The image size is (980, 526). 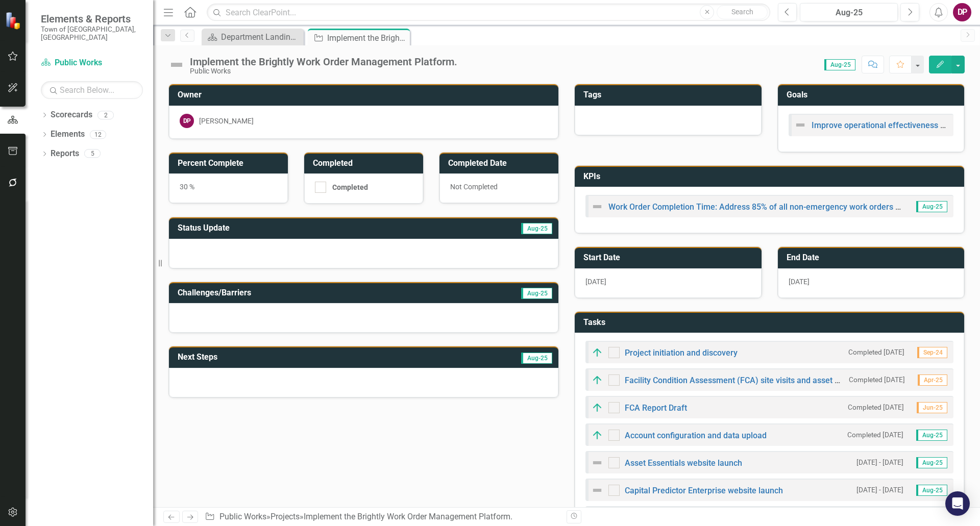 I want to click on h3: Challenges/Barriers, so click(x=309, y=293).